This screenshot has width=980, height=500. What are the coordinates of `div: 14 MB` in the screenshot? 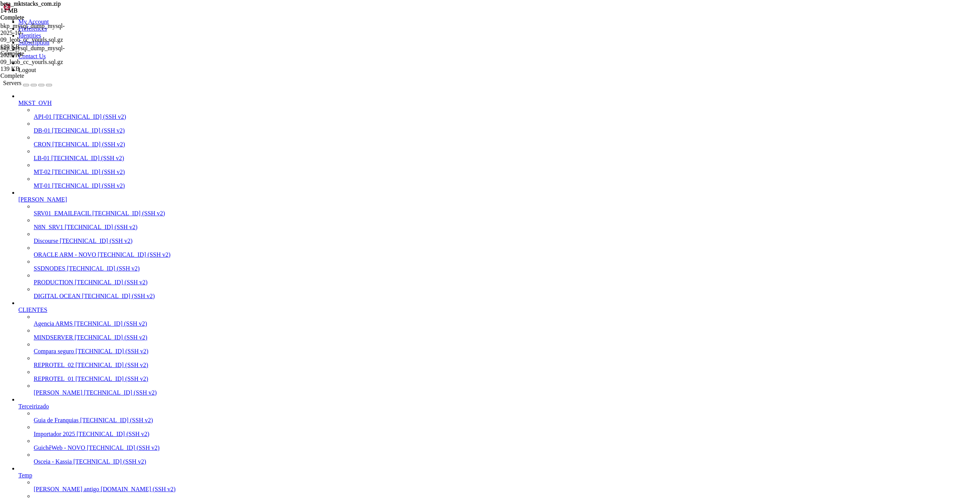 It's located at (38, 10).